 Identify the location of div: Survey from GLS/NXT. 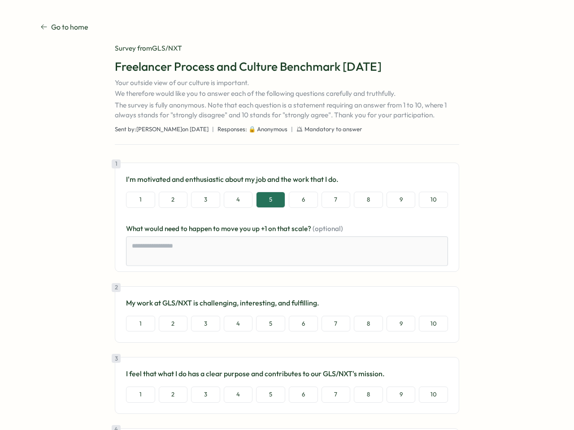
(287, 48).